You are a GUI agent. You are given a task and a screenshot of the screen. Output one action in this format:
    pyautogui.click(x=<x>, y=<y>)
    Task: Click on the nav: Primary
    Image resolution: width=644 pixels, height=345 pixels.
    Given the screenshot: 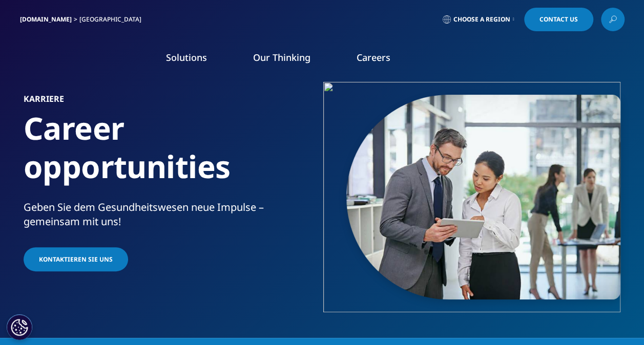 What is the action you would take?
    pyautogui.click(x=365, y=60)
    